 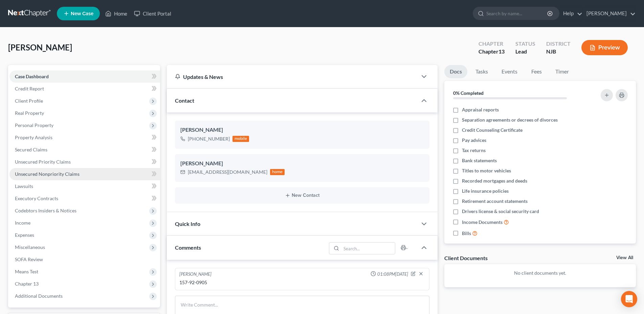 I want to click on a: Tasks, so click(x=481, y=72).